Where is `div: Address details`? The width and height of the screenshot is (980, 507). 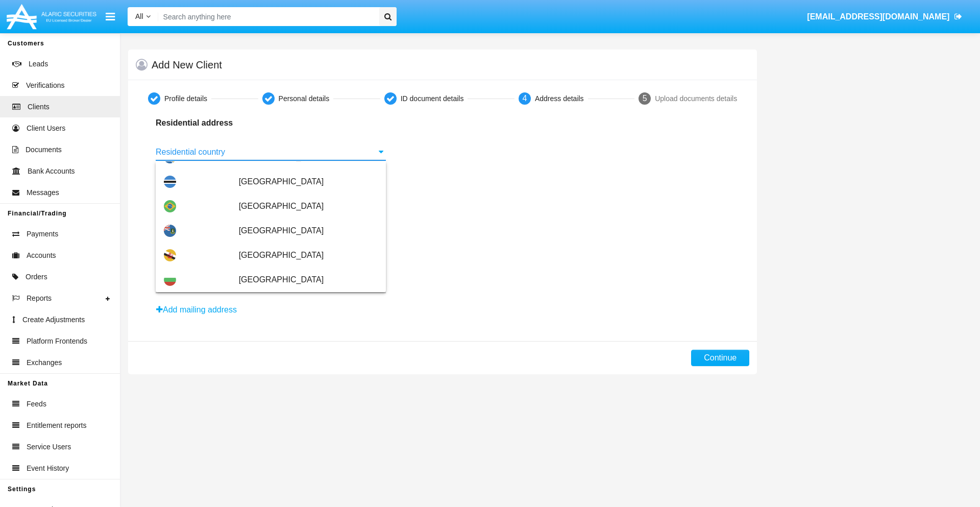
div: Address details is located at coordinates (559, 99).